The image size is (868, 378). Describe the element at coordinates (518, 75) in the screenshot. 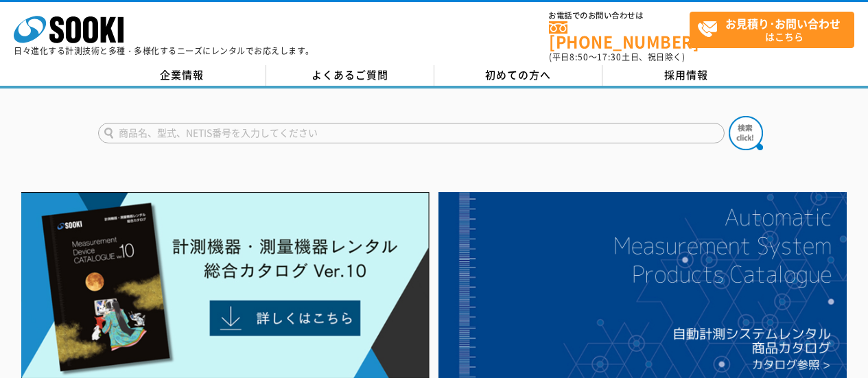

I see `a: 初めての方へ` at that location.